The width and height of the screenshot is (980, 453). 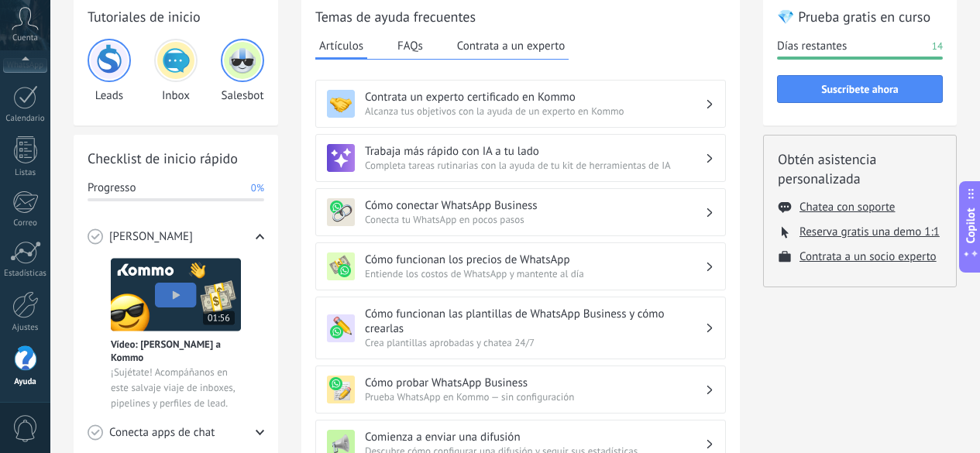 I want to click on span: Progresso, so click(x=111, y=188).